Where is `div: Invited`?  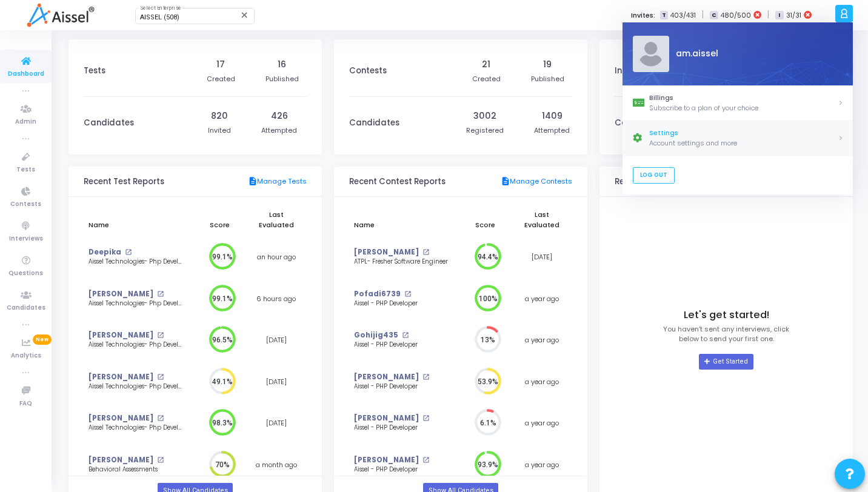
div: Invited is located at coordinates (220, 130).